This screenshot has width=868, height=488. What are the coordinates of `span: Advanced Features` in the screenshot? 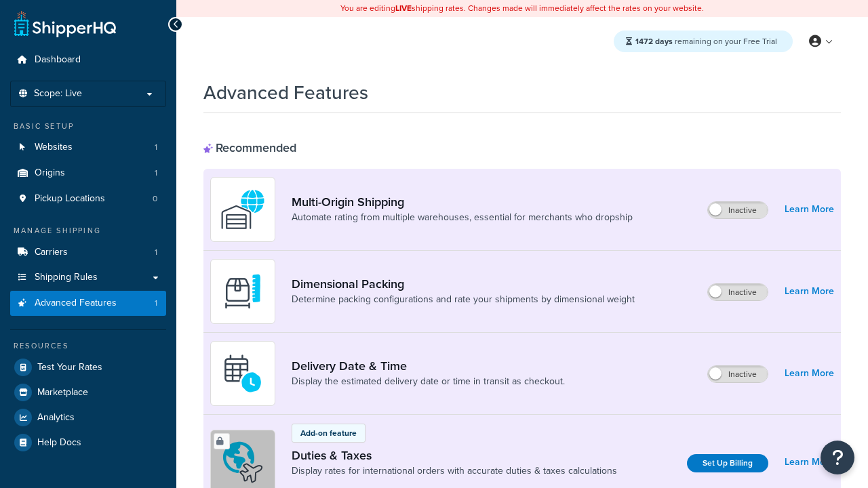 It's located at (75, 302).